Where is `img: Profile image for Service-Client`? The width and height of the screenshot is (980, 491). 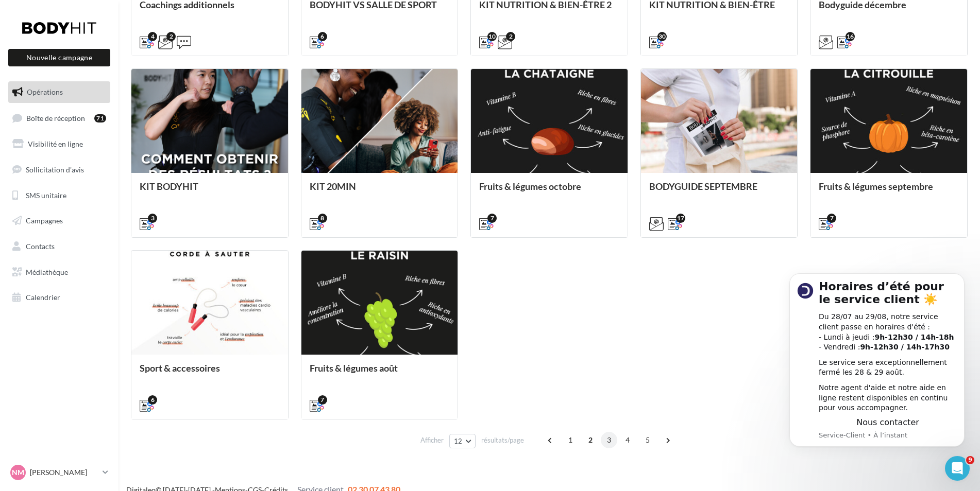 img: Profile image for Service-Client is located at coordinates (31, 33).